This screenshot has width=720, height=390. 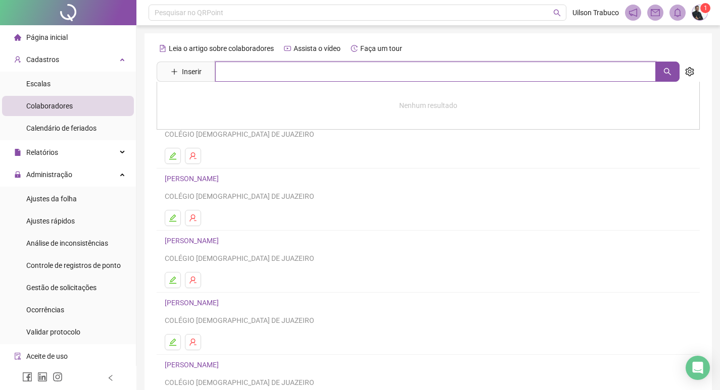 I want to click on span: lock, so click(x=18, y=175).